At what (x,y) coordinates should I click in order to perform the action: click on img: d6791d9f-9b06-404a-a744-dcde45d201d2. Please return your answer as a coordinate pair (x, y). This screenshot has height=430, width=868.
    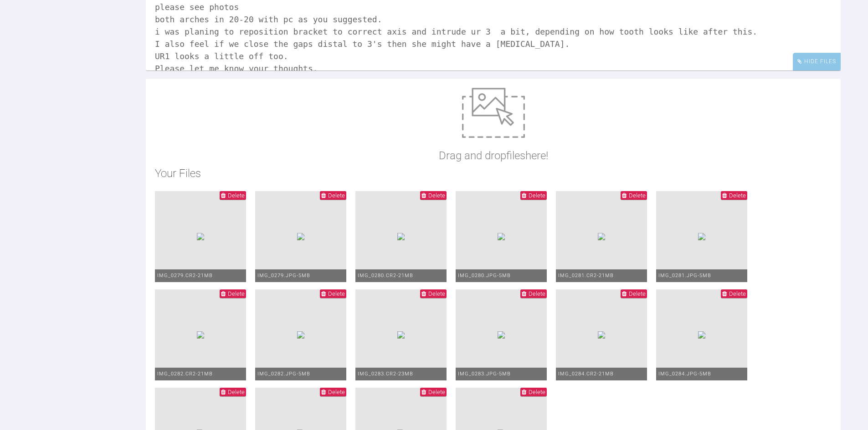
    Looking at the image, I should click on (501, 237).